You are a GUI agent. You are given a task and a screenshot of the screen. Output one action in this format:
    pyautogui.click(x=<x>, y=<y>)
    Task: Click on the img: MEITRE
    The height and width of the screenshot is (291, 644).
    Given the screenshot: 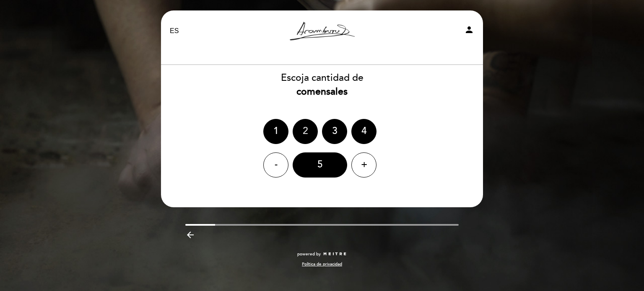 What is the action you would take?
    pyautogui.click(x=334, y=254)
    